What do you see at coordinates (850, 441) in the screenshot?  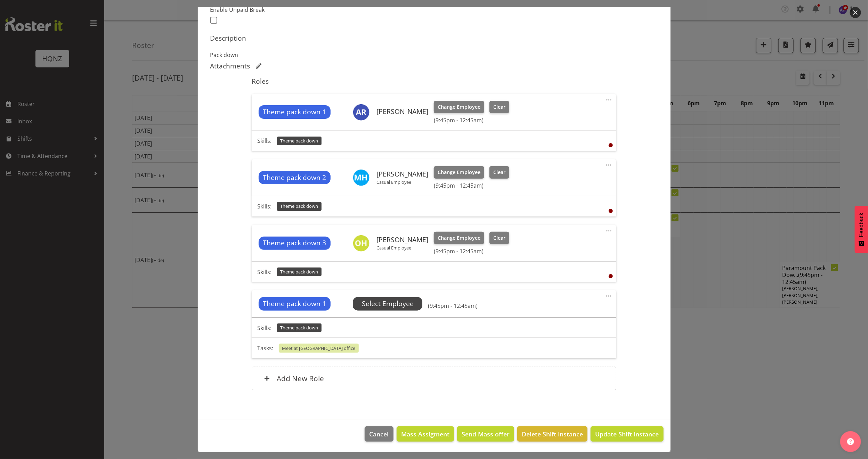 I see `img: help-xxl-2.png` at bounding box center [850, 441].